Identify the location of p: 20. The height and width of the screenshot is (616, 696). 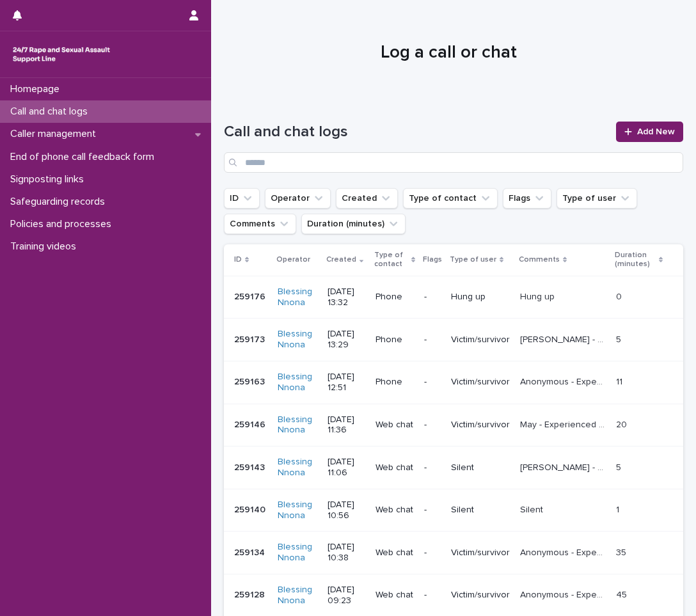
(622, 424).